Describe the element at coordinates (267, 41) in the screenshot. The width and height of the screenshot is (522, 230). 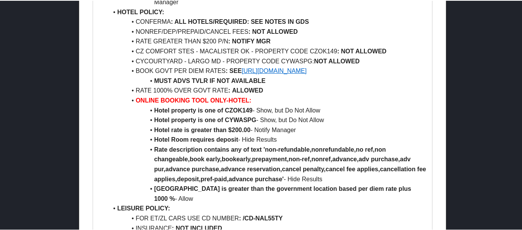
I see `li: RATE GREATER THAN $200 P/N` at that location.